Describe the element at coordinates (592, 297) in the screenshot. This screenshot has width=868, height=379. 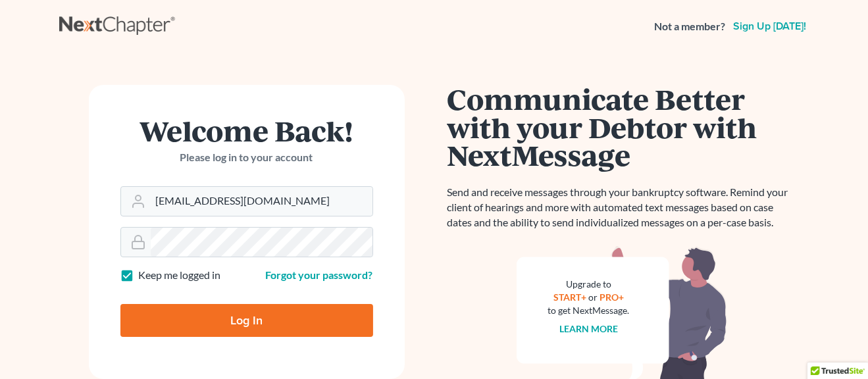
I see `span: or` at that location.